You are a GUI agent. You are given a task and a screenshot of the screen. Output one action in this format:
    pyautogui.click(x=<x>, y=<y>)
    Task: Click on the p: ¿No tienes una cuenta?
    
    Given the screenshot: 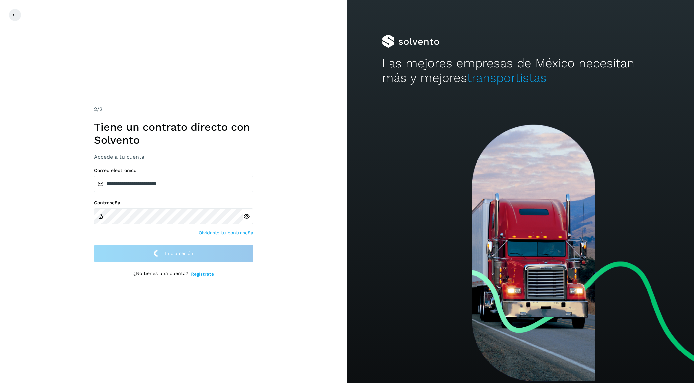 What is the action you would take?
    pyautogui.click(x=161, y=274)
    